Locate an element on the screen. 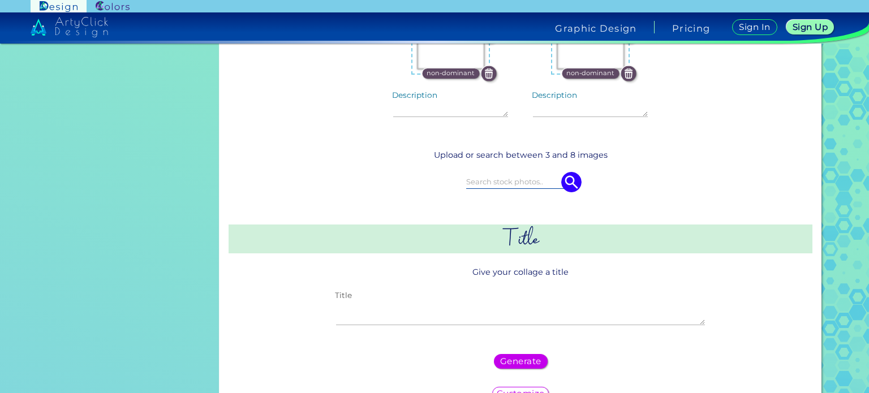 This screenshot has height=393, width=869. p: Upload or search between 3 and 8 images is located at coordinates (520, 155).